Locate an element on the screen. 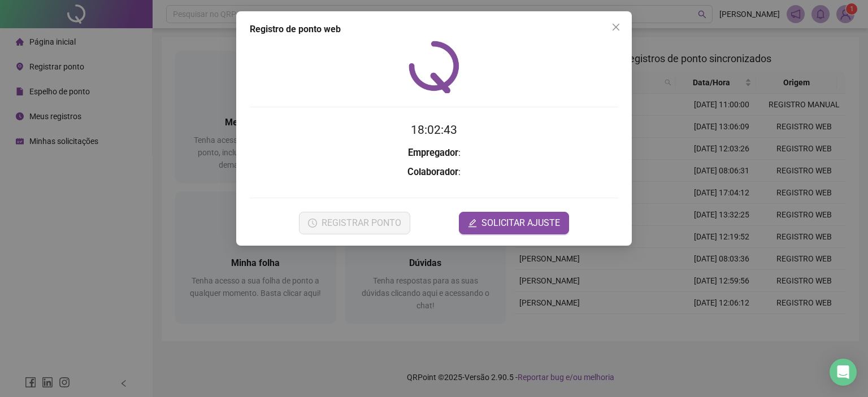  button: REGISTRAR PONTO is located at coordinates (354, 223).